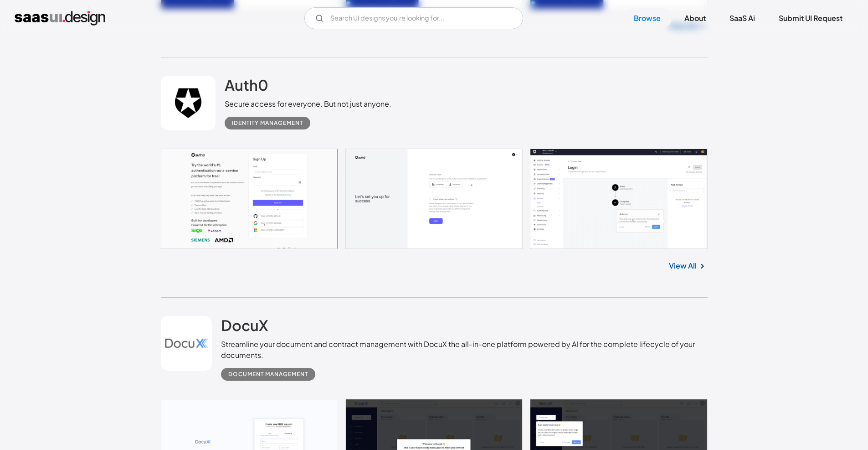  What do you see at coordinates (246, 87) in the screenshot?
I see `a: Auth0` at bounding box center [246, 87].